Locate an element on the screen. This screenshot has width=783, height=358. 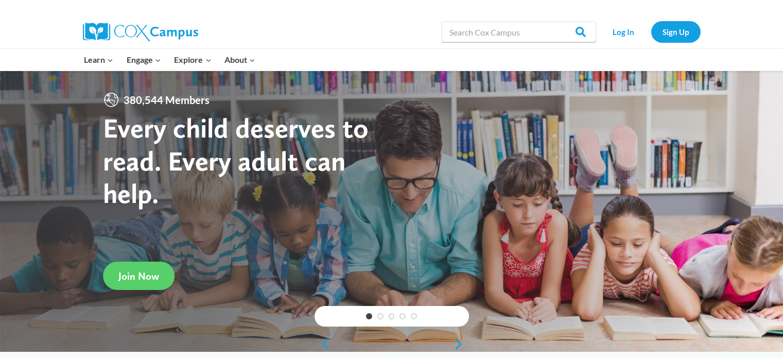
a: 2 is located at coordinates (380, 316).